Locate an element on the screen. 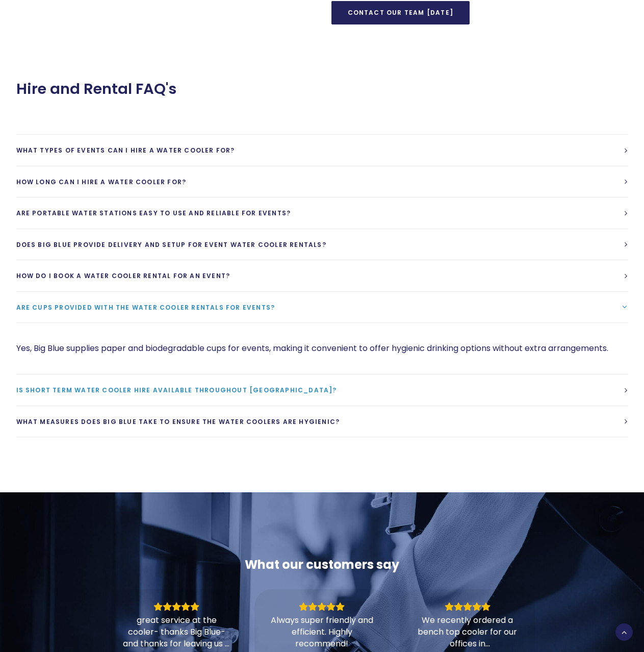 The height and width of the screenshot is (652, 644). a: What measures does Big Blue take to ensure the water coolers are hygienic? is located at coordinates (322, 422).